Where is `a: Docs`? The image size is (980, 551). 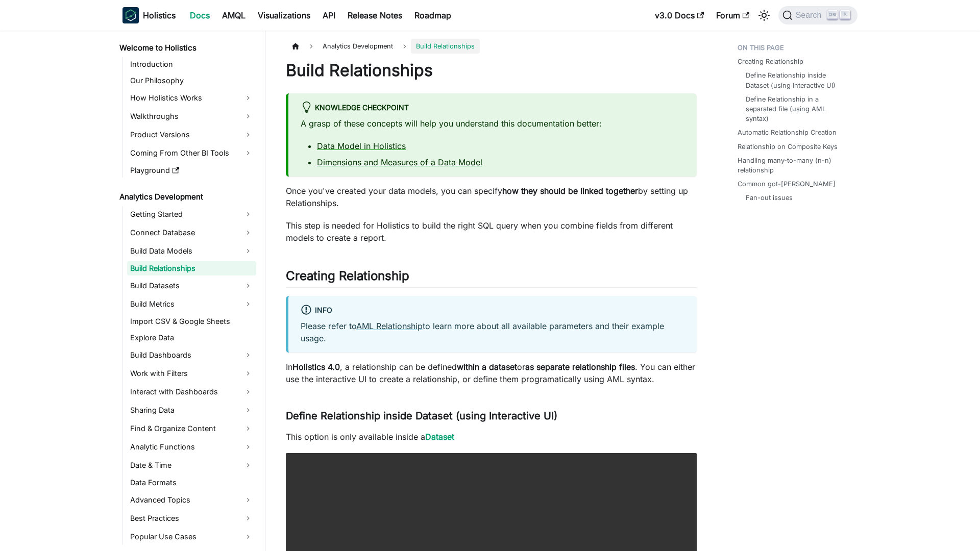
a: Docs is located at coordinates (199, 15).